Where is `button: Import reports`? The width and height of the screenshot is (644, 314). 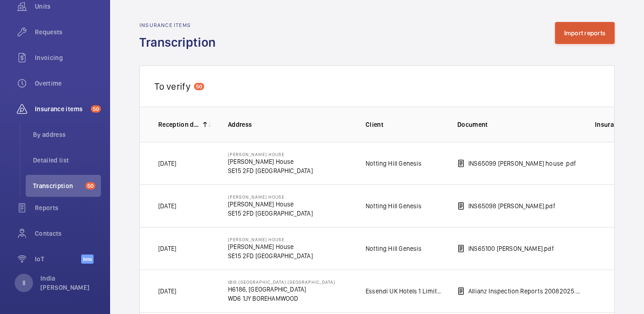 button: Import reports is located at coordinates (585, 33).